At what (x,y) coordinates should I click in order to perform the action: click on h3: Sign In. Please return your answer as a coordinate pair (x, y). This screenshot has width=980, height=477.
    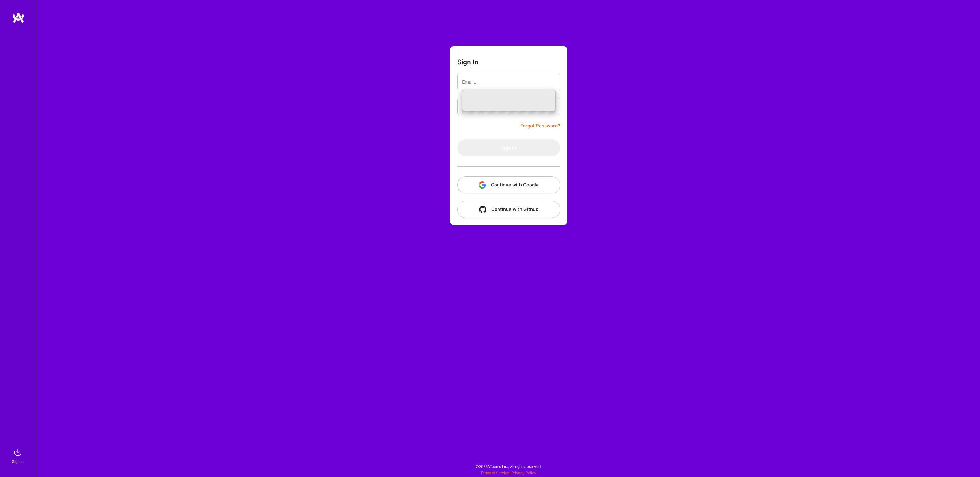
    Looking at the image, I should click on (468, 62).